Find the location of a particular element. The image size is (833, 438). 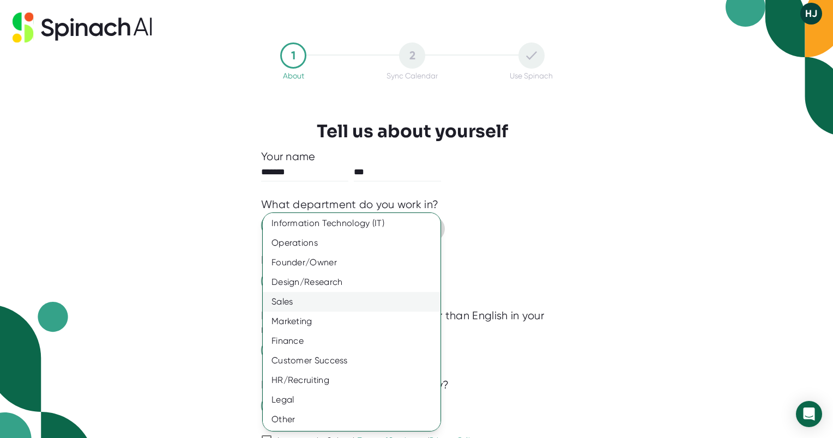

div: HR/Recruiting is located at coordinates (355, 381).